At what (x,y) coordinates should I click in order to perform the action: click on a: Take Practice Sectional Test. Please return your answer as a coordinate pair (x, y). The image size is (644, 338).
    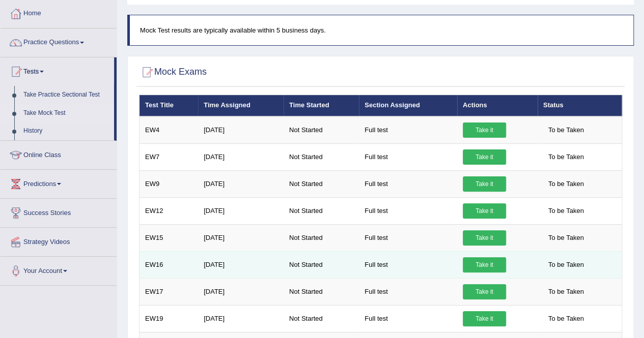
    Looking at the image, I should click on (66, 95).